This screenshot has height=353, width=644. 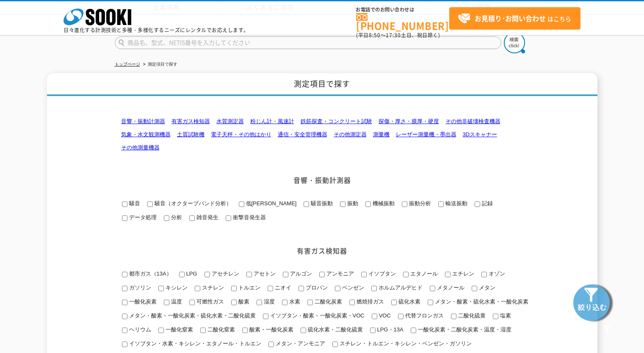 I want to click on a: 電子天秤・その他はかり, so click(x=241, y=134).